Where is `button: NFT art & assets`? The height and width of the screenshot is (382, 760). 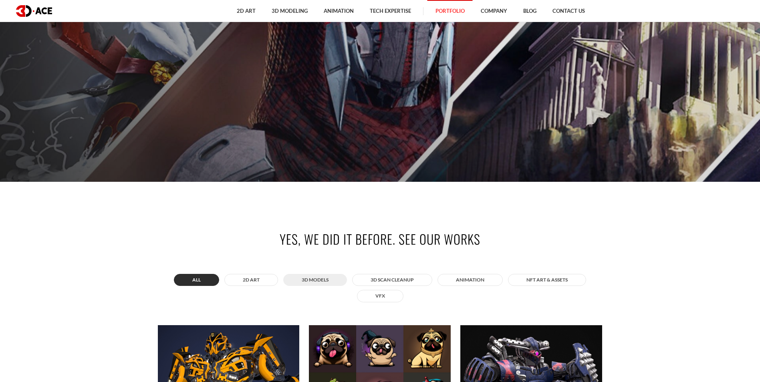
button: NFT art & assets is located at coordinates (547, 280).